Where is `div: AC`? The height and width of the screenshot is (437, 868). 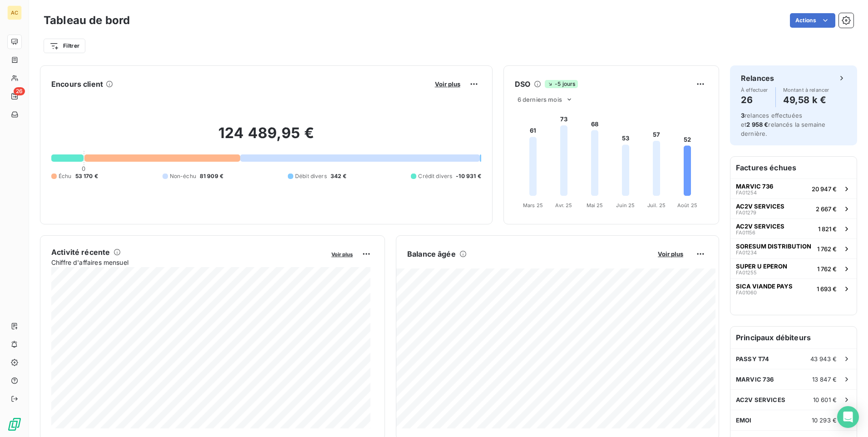 div: AC is located at coordinates (14, 13).